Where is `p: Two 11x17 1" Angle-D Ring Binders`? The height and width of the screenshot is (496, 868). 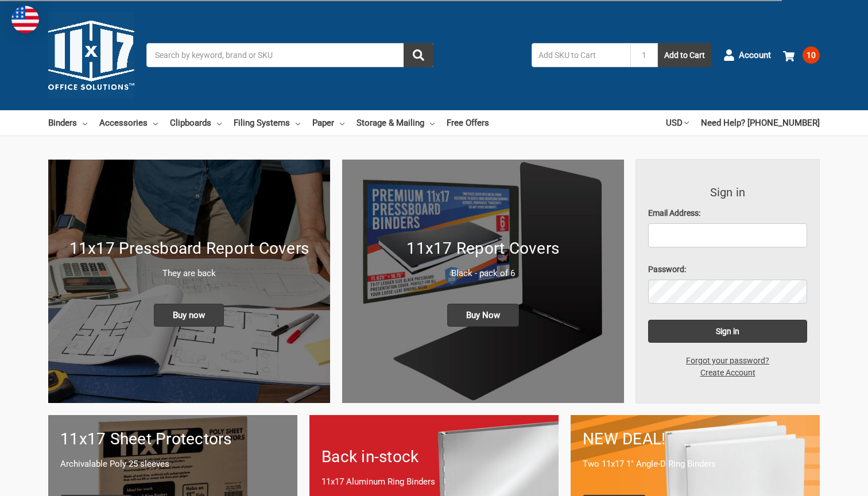
p: Two 11x17 1" Angle-D Ring Binders is located at coordinates (695, 464).